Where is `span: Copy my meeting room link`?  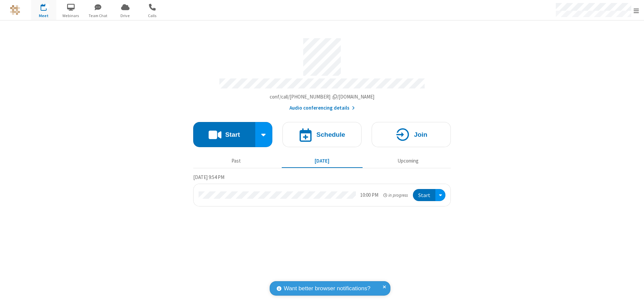 span: Copy my meeting room link is located at coordinates (322, 97).